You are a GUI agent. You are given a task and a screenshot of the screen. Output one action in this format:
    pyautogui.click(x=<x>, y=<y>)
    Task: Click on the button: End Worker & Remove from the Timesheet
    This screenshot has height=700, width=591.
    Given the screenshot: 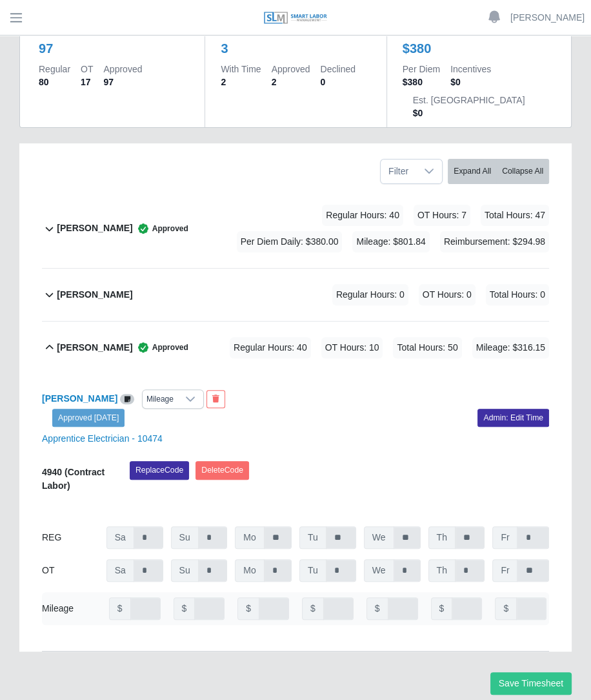 What is the action you would take?
    pyautogui.click(x=216, y=399)
    